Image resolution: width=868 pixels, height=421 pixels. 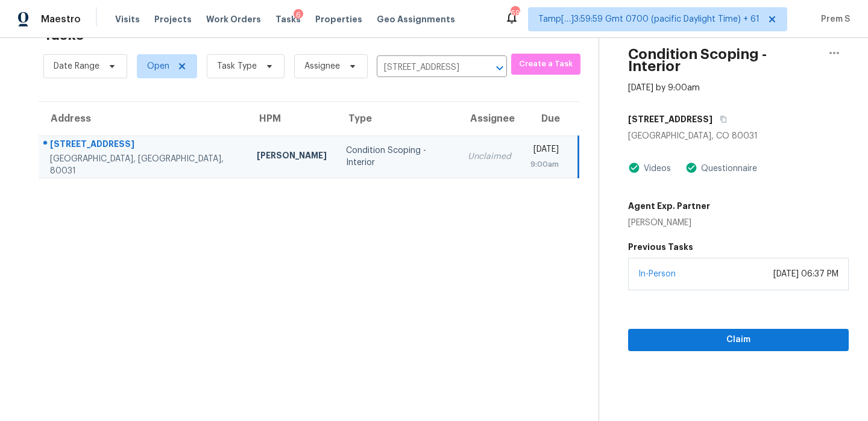 I want to click on span: Assignee, so click(x=322, y=66).